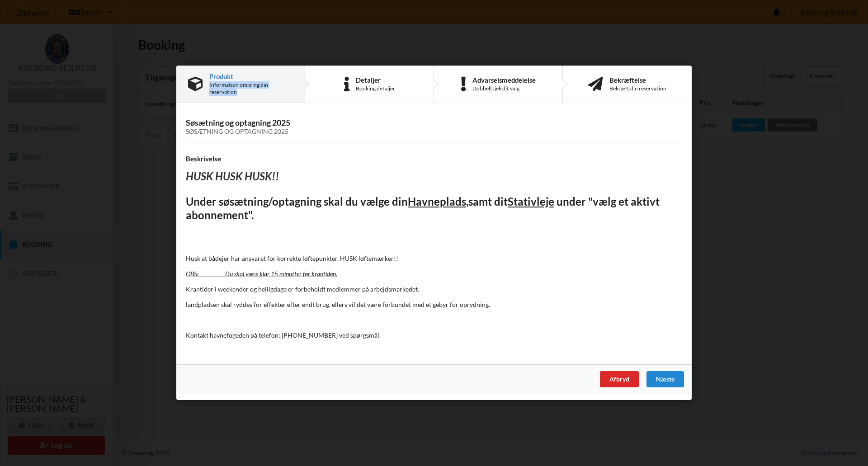 The width and height of the screenshot is (868, 466). What do you see at coordinates (434, 305) in the screenshot?
I see `p: landpladsen skal ryddes for effekter efter endt brug. ellers vil det være forbundet med et gebyr ...` at bounding box center [434, 305].